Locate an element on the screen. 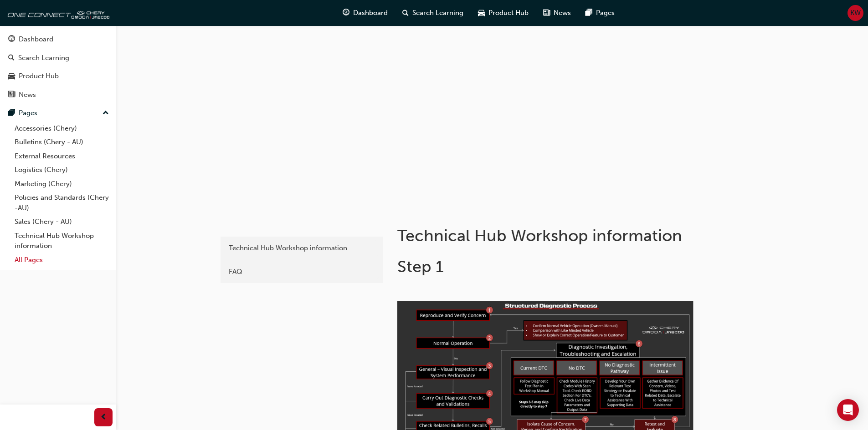  a: Logistics (Chery) is located at coordinates (61, 170).